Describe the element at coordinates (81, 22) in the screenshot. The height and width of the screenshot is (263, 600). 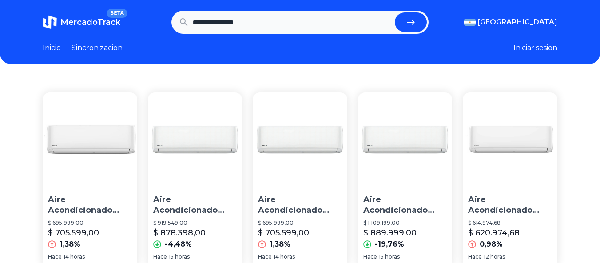
I see `a: MercadoTrackBETA` at that location.